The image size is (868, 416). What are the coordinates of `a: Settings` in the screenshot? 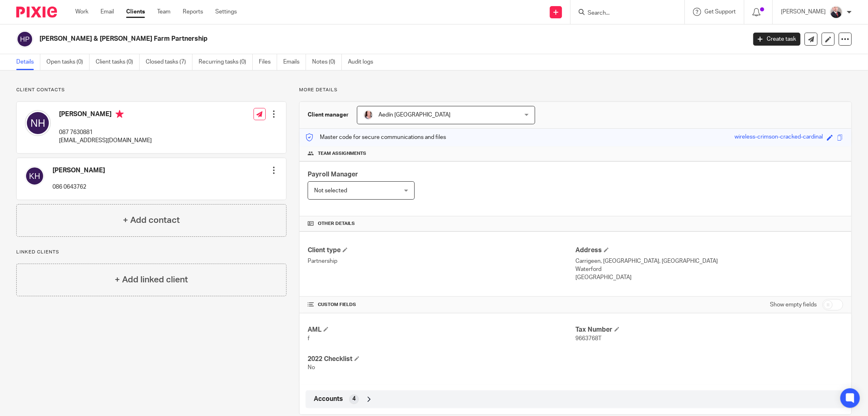 It's located at (226, 12).